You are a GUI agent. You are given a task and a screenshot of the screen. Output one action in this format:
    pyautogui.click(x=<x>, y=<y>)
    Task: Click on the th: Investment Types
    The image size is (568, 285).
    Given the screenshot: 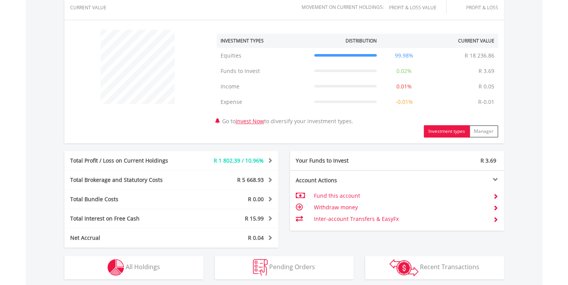 What is the action you would take?
    pyautogui.click(x=264, y=41)
    